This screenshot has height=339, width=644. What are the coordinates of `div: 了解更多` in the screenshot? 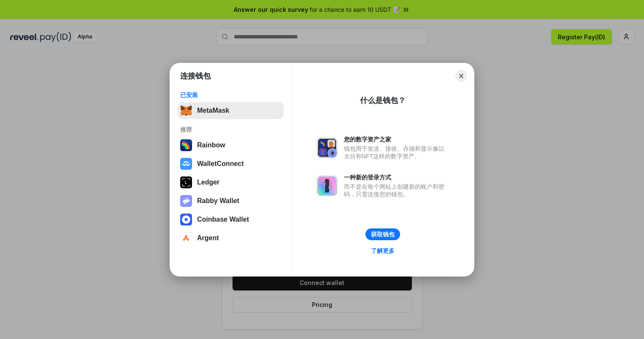 It's located at (383, 251).